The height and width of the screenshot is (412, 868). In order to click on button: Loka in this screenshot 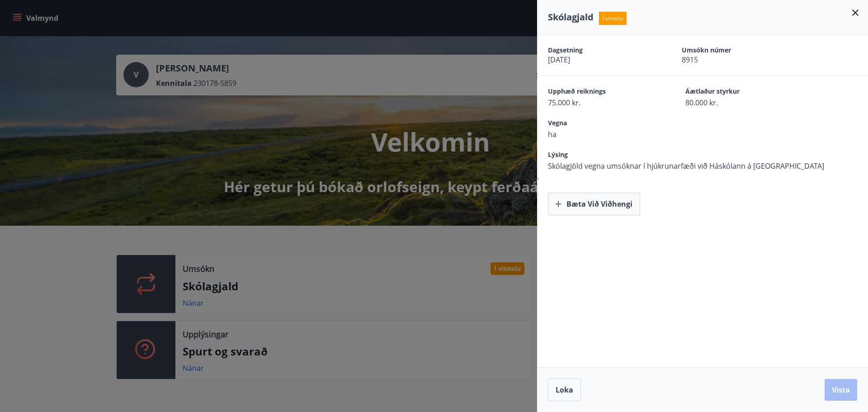, I will do `click(565, 390)`.